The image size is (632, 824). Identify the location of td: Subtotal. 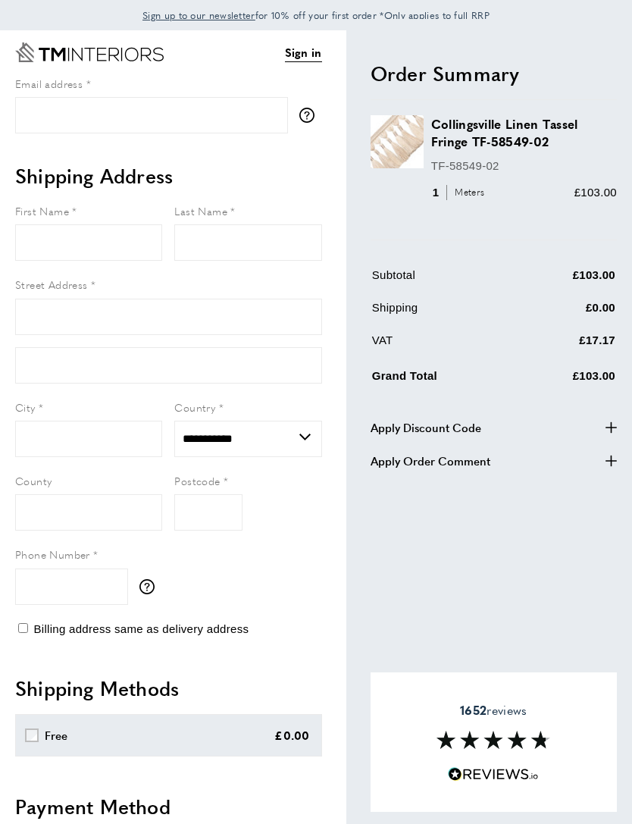
(445, 280).